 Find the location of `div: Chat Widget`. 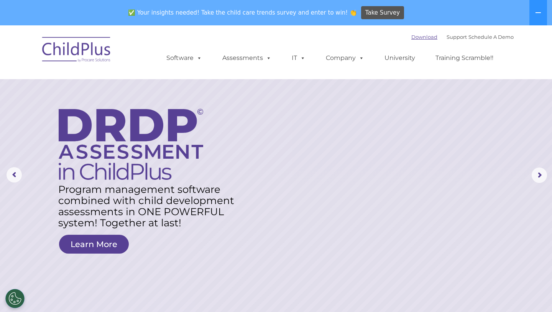

div: Chat Widget is located at coordinates (488, 270).